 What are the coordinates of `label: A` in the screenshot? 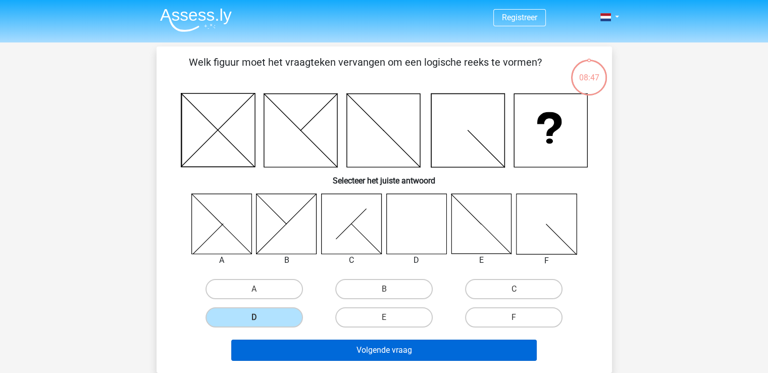 It's located at (254, 289).